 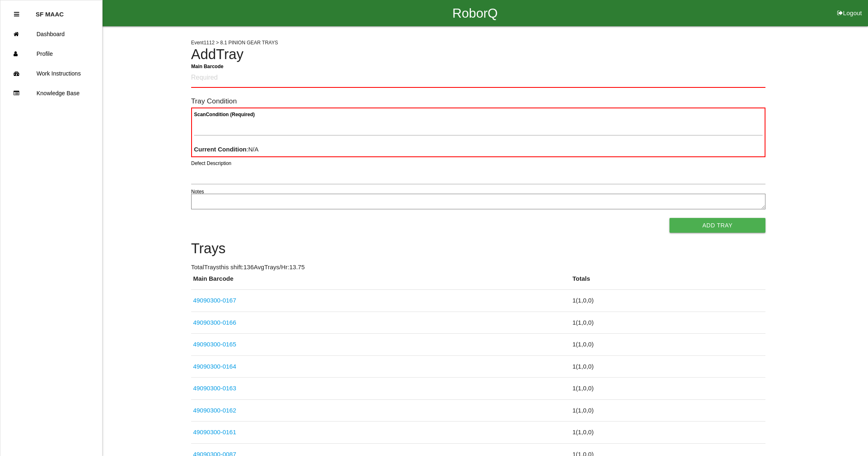 What do you see at coordinates (215, 432) in the screenshot?
I see `a: 49090300-0161` at bounding box center [215, 432].